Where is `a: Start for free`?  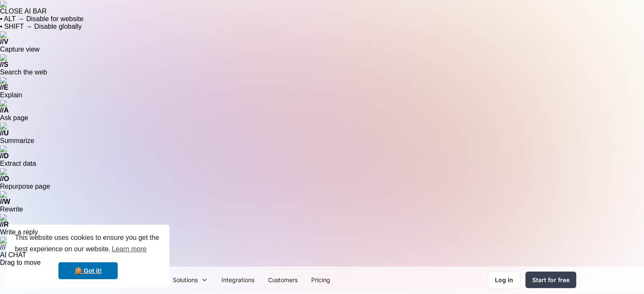 a: Start for free is located at coordinates (551, 280).